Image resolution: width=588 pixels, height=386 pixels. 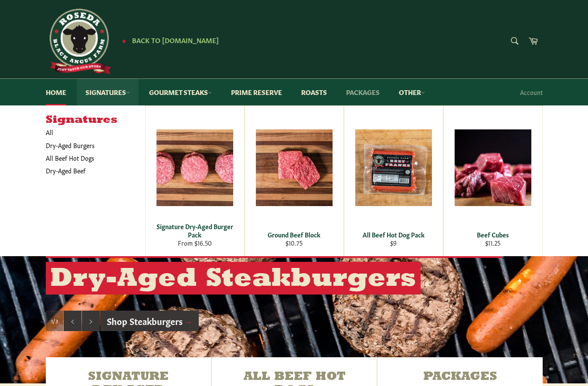 I want to click on h5: Signatures, so click(x=96, y=120).